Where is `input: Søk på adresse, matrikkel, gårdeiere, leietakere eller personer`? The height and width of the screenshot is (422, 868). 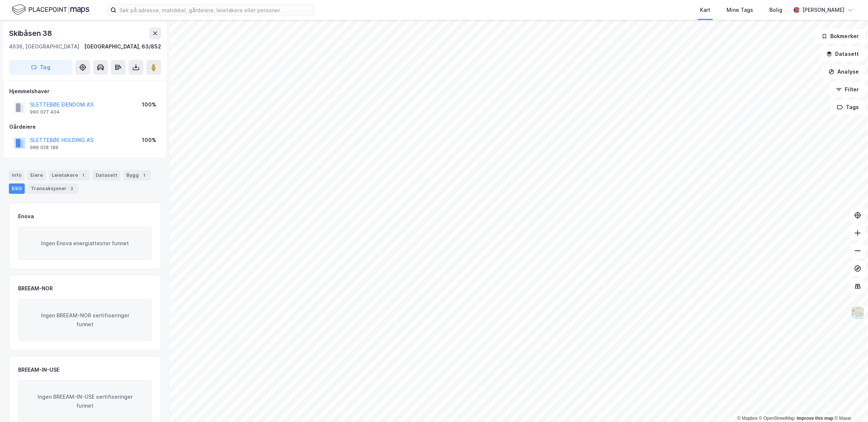
input: Søk på adresse, matrikkel, gårdeiere, leietakere eller personer is located at coordinates (215, 10).